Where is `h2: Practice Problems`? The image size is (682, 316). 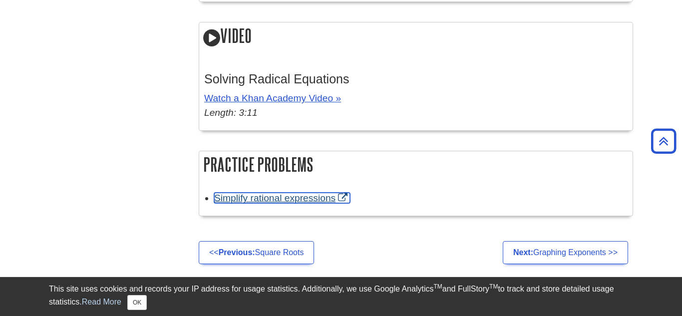 h2: Practice Problems is located at coordinates (416, 164).